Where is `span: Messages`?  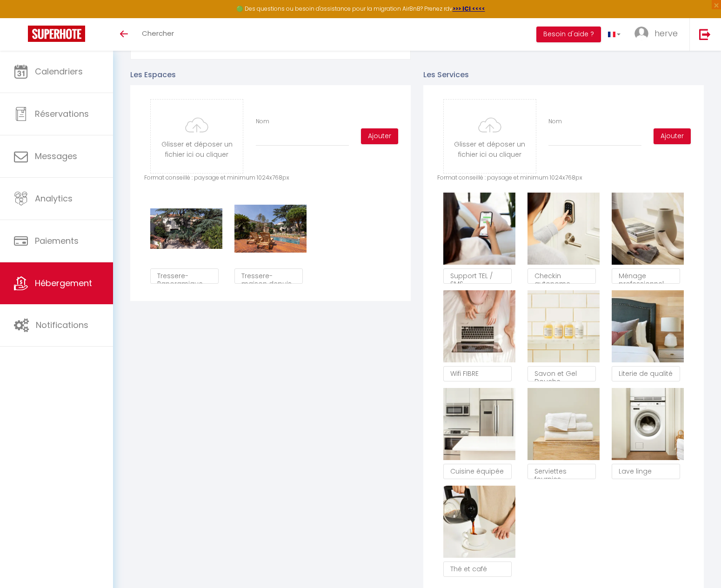 span: Messages is located at coordinates (56, 156).